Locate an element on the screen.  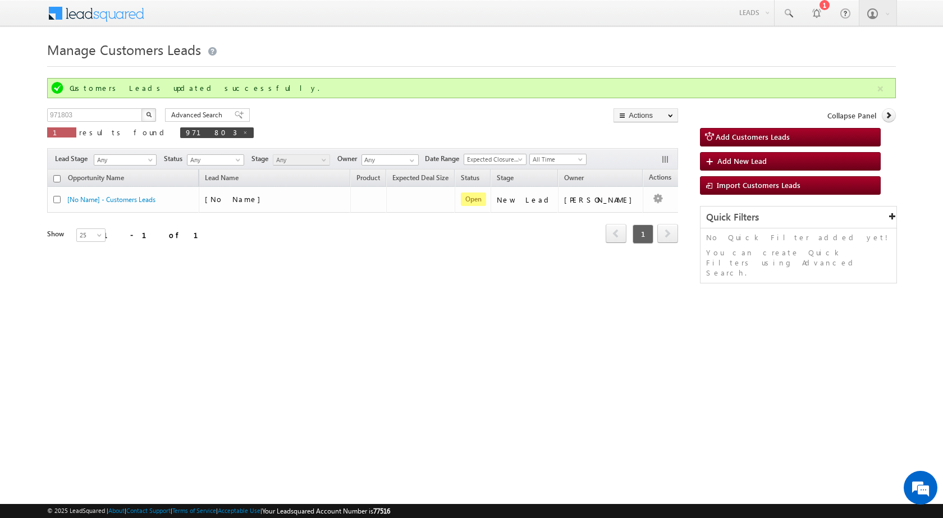
span: Expected Deal Size is located at coordinates (420, 177).